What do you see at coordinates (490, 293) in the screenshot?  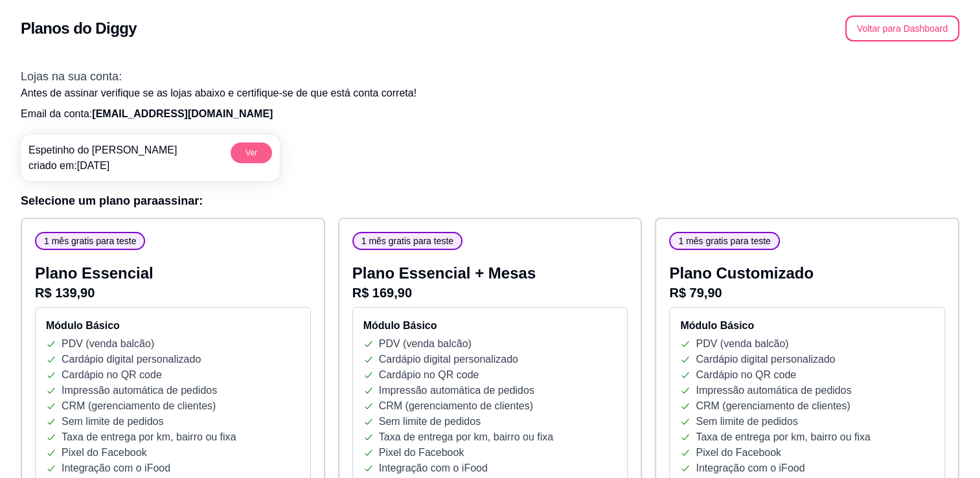 I see `p: R$ 169,90` at bounding box center [490, 293].